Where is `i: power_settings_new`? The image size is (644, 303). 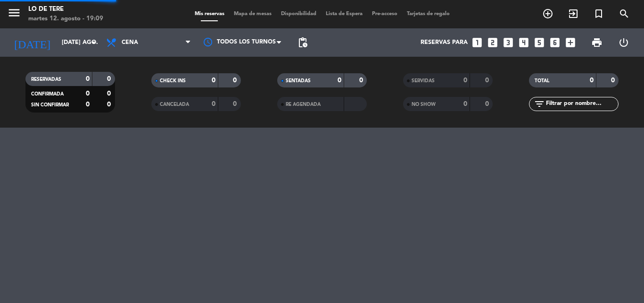 i: power_settings_new is located at coordinates (624, 43).